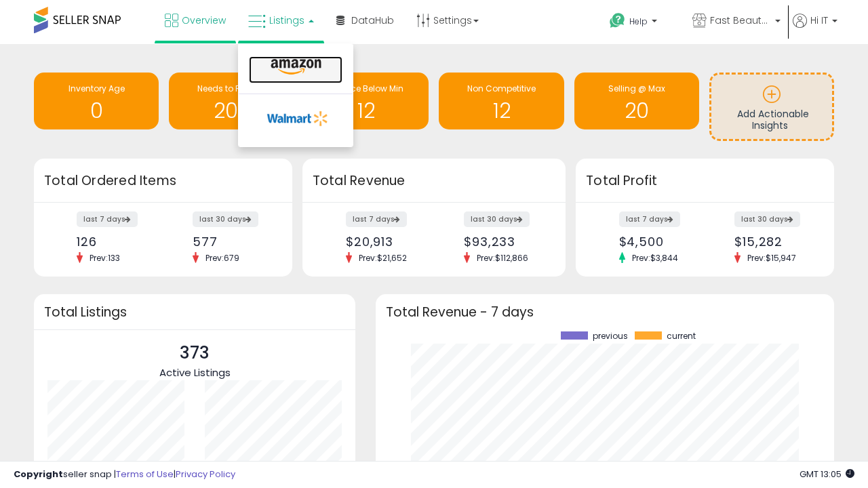  What do you see at coordinates (638, 21) in the screenshot?
I see `span: Help` at bounding box center [638, 21].